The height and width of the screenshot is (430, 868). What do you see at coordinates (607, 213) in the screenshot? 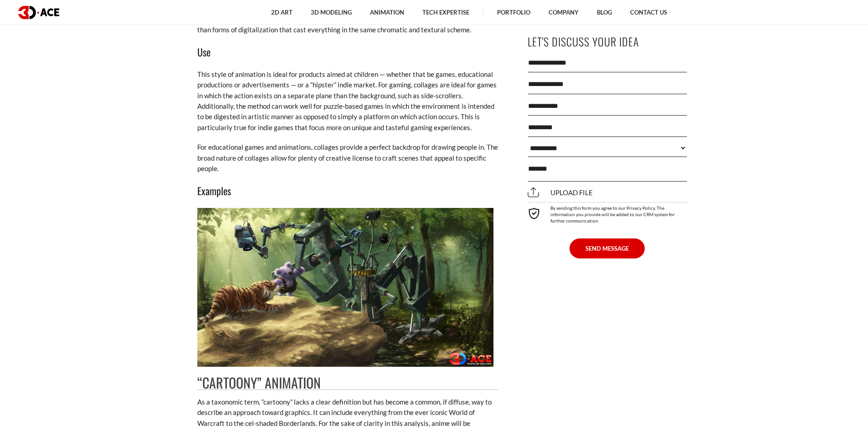
I see `div: By sending this form you agree to our Privacy Policy. The information you provide will be added t...` at bounding box center [607, 213].